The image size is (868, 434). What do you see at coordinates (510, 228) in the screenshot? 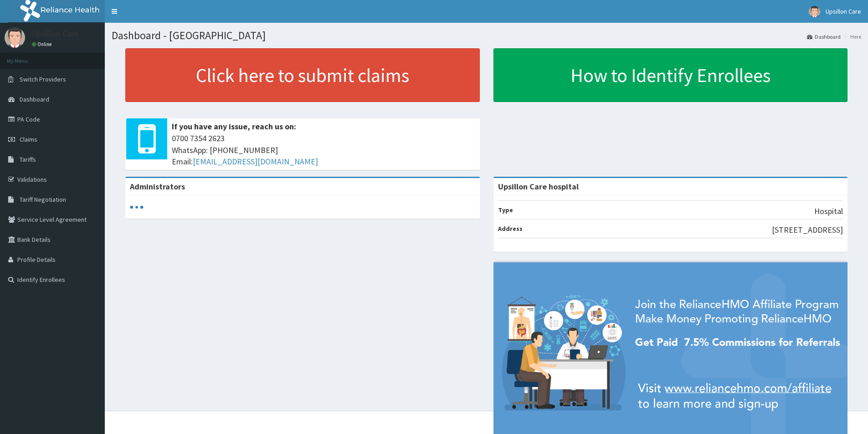
I see `b: Address` at bounding box center [510, 228].